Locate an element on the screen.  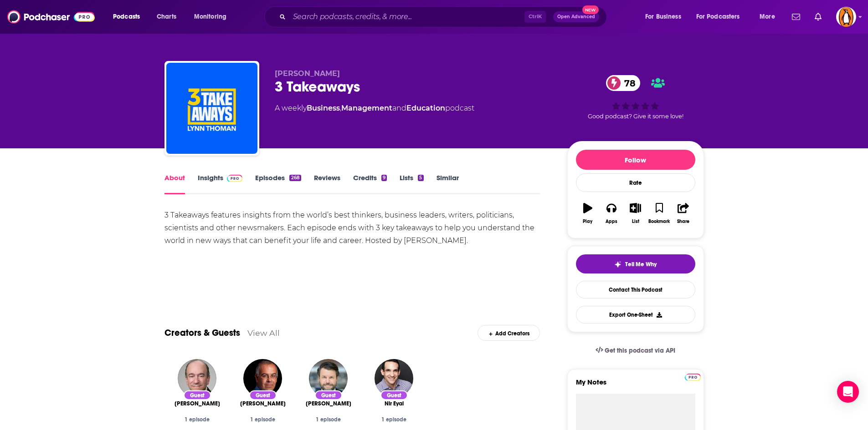
a: View All is located at coordinates (263, 333).